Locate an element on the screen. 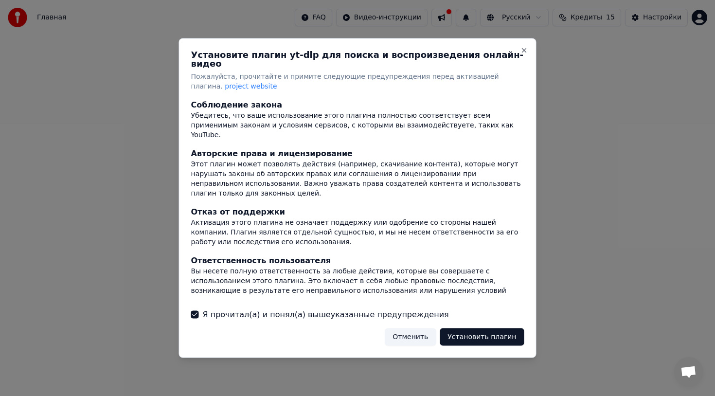 Image resolution: width=715 pixels, height=396 pixels. span: project website is located at coordinates (250, 86).